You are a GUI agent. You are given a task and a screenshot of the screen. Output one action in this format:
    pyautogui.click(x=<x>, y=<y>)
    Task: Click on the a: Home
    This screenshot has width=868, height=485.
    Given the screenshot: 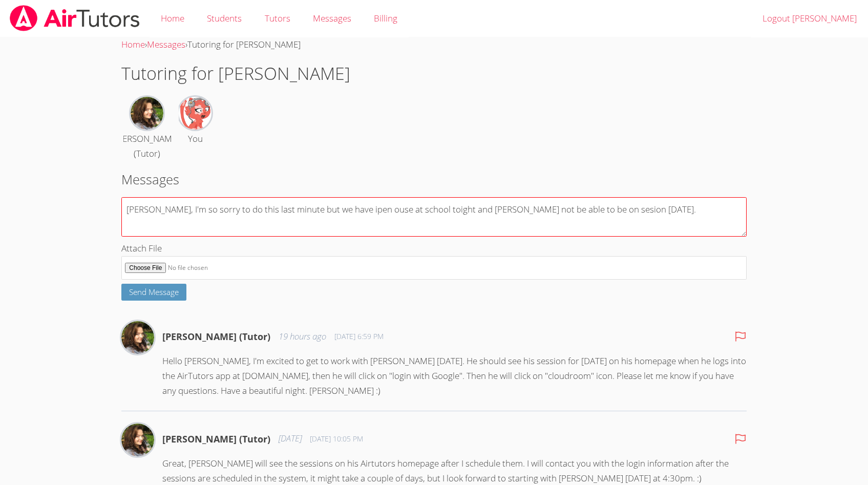 What is the action you would take?
    pyautogui.click(x=133, y=44)
    